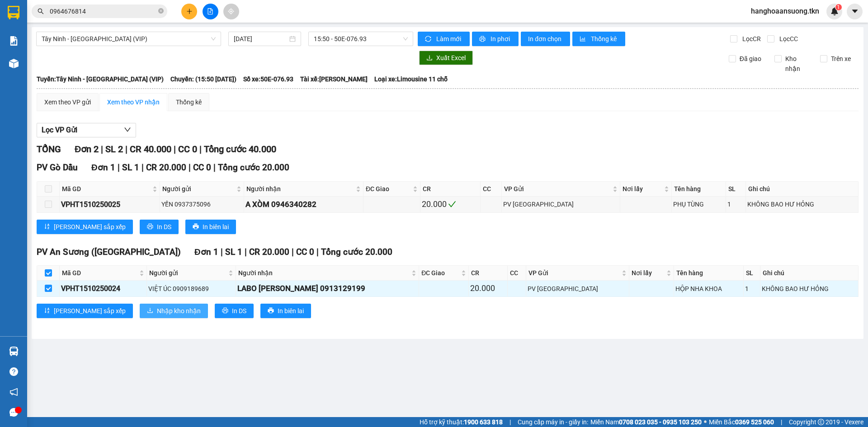 This screenshot has height=427, width=868. I want to click on td: PV Hòa Thành, so click(578, 289).